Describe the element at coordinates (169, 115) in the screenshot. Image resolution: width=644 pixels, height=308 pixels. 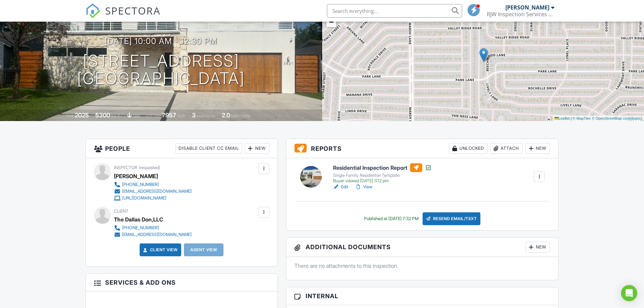
I see `div: 7957` at that location.